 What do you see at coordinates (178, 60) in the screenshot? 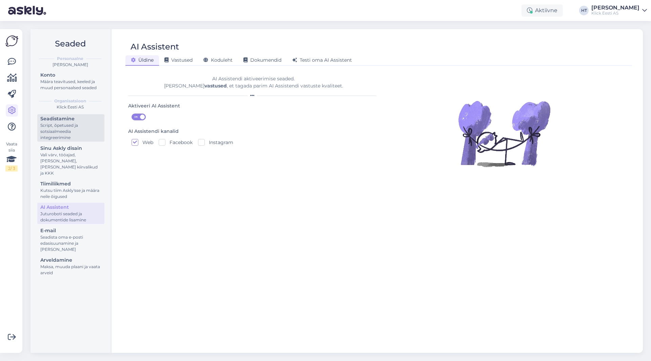
I see `span: Vastused` at bounding box center [178, 60].